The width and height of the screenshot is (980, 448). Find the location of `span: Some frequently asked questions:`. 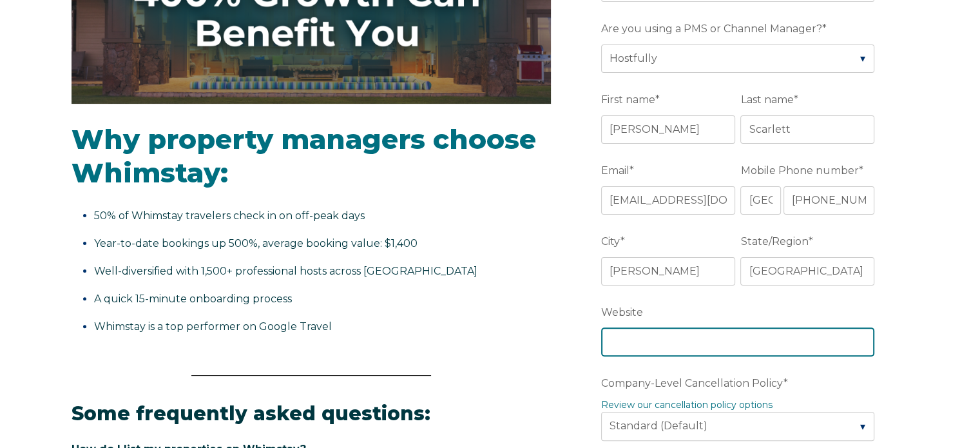

span: Some frequently asked questions: is located at coordinates (251, 413).